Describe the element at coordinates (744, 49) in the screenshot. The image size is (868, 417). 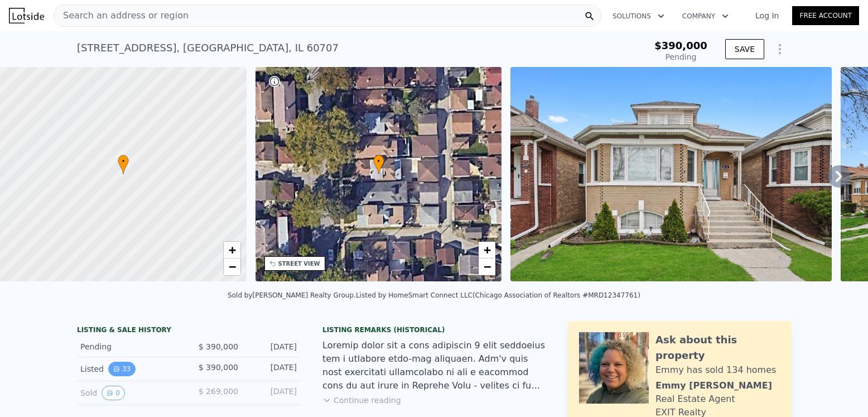
I see `button: SAVE` at that location.